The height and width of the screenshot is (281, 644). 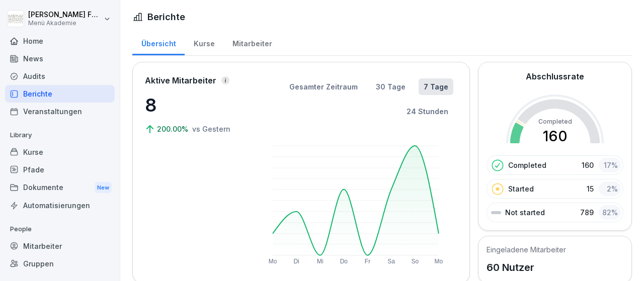 What do you see at coordinates (60, 264) in the screenshot?
I see `a: Gruppen` at bounding box center [60, 264].